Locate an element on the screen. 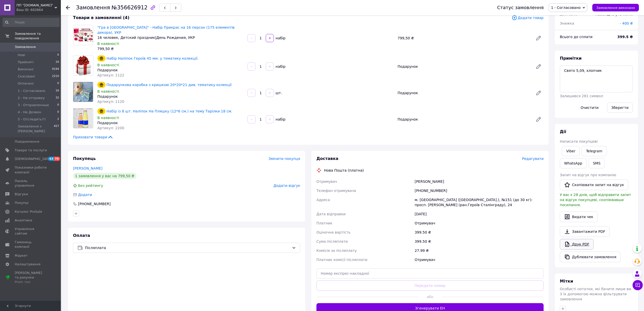 The width and height of the screenshot is (644, 311). input: Пошук is located at coordinates (31, 22).